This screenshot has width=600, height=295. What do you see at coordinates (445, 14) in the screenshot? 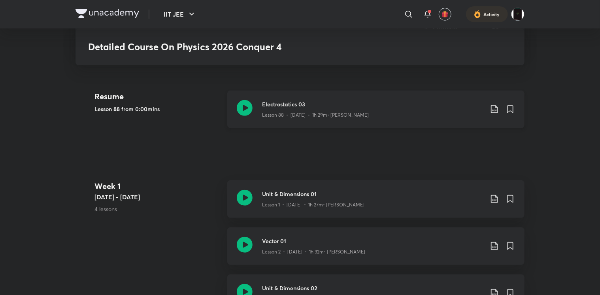
I see `img: avatar` at bounding box center [445, 14].